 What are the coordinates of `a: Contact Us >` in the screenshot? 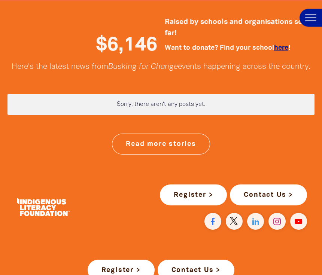 It's located at (268, 195).